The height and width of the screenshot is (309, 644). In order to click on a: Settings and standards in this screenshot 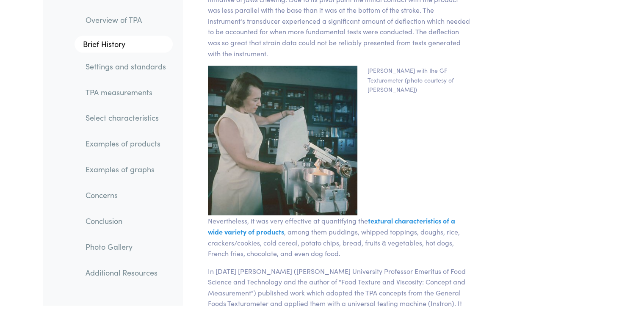, I will do `click(126, 66)`.